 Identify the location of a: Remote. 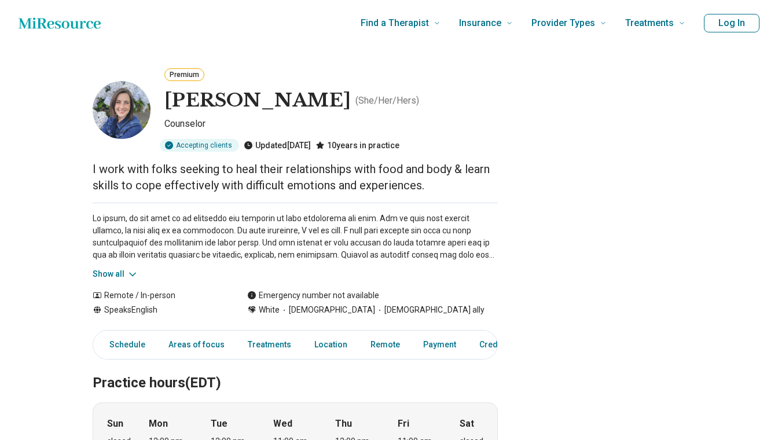
(385, 345).